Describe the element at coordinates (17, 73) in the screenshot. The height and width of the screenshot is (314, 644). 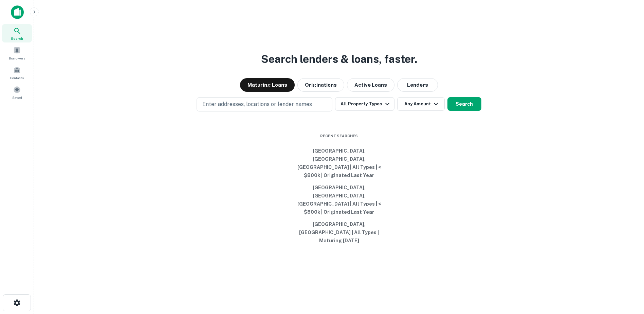
I see `div: Contacts` at that location.